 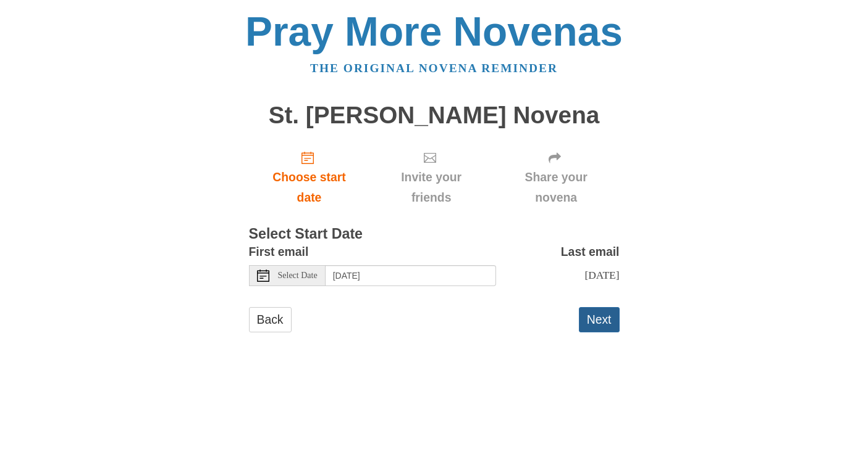 What do you see at coordinates (309, 187) in the screenshot?
I see `span: Choose start date` at bounding box center [309, 187].